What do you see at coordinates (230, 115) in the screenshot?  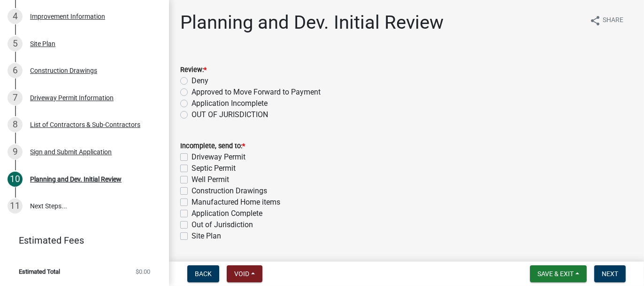 I see `label: OUT OF JURISDICTION` at bounding box center [230, 115].